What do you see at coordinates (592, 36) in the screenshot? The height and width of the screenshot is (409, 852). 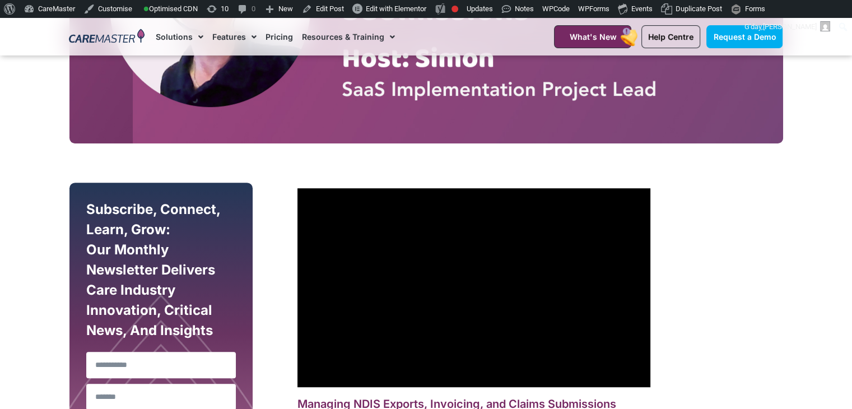 I see `span: What's New` at bounding box center [592, 36].